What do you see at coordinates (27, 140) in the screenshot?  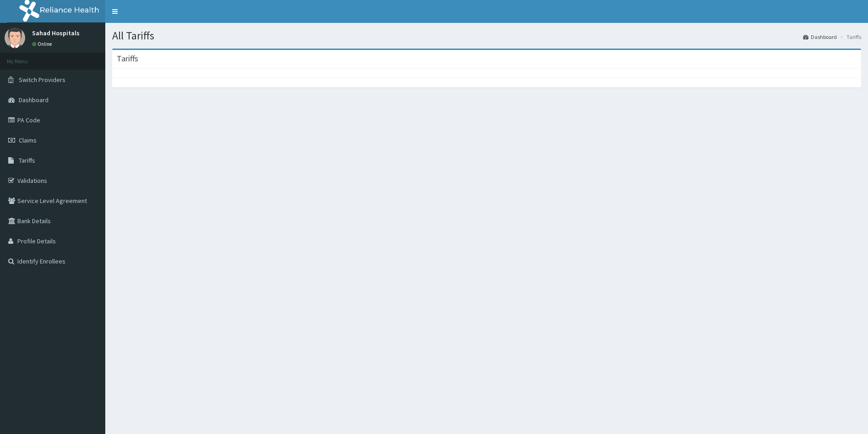 I see `span: Claims` at bounding box center [27, 140].